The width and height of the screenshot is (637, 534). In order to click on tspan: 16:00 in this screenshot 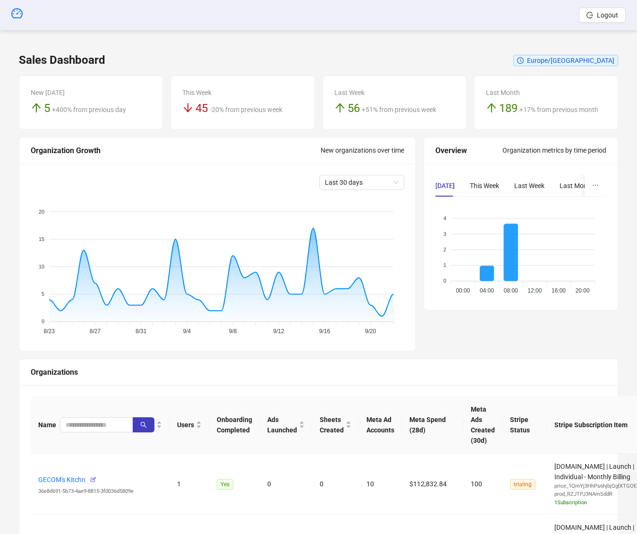, I will do `click(559, 290)`.